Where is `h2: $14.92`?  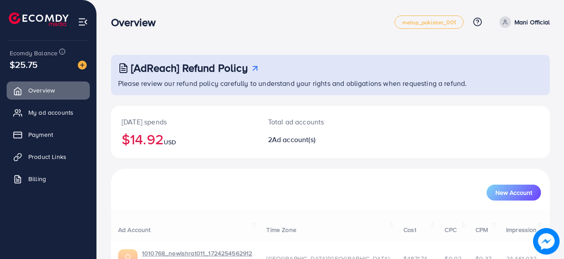
h2: $14.92 is located at coordinates (184, 139).